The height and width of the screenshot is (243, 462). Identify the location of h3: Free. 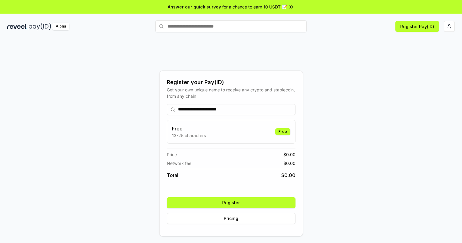
(189, 129).